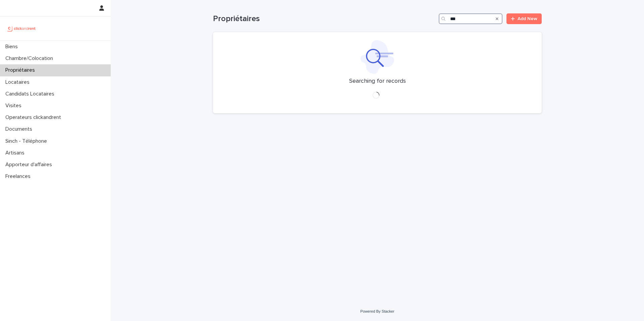 This screenshot has height=321, width=644. I want to click on img: UCB0brd3T0yccxBKYDjQ, so click(21, 28).